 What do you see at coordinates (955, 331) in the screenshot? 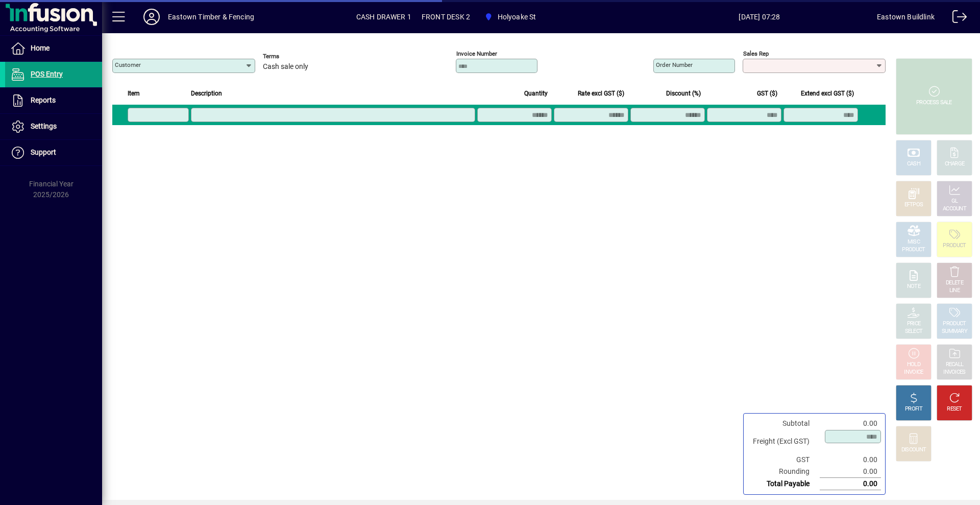
I see `div: SUMMARY` at bounding box center [955, 331].